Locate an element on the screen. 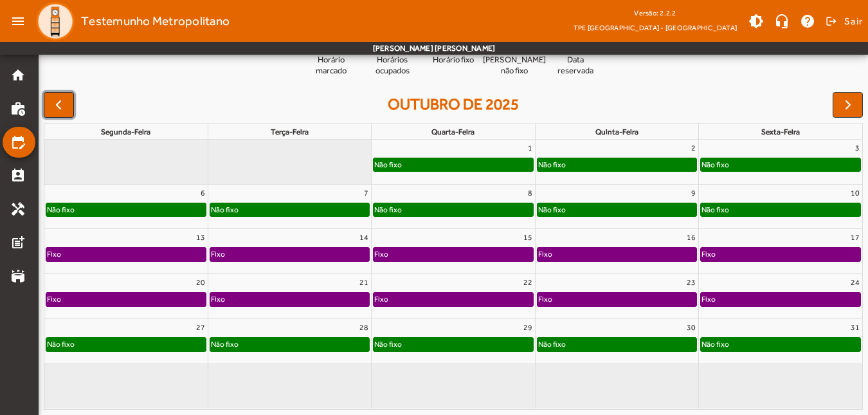  td: 6 de outubro de 2025 is located at coordinates (126, 207).